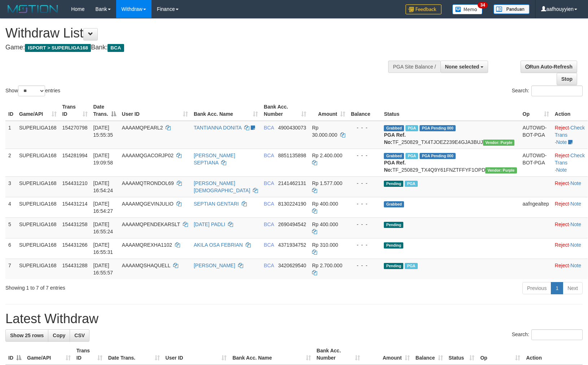  What do you see at coordinates (15, 354) in the screenshot?
I see `th: ID: activate to sort column descending` at bounding box center [15, 354].